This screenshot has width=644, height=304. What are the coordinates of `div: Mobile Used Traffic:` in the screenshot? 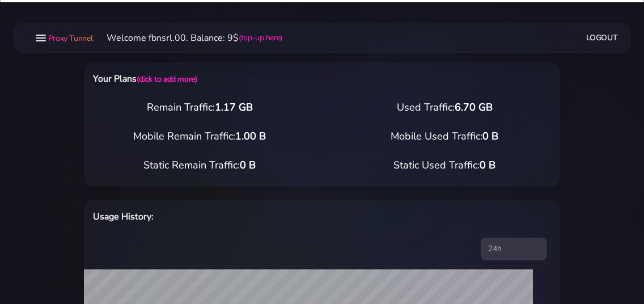 It's located at (444, 136).